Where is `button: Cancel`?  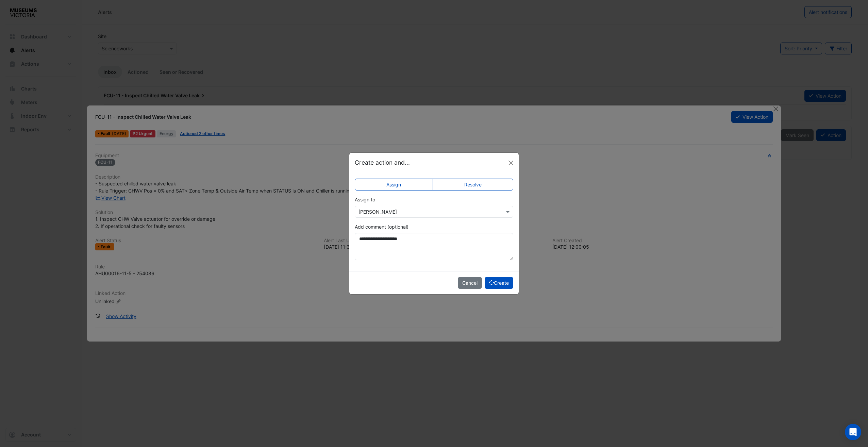
button: Cancel is located at coordinates (470, 283).